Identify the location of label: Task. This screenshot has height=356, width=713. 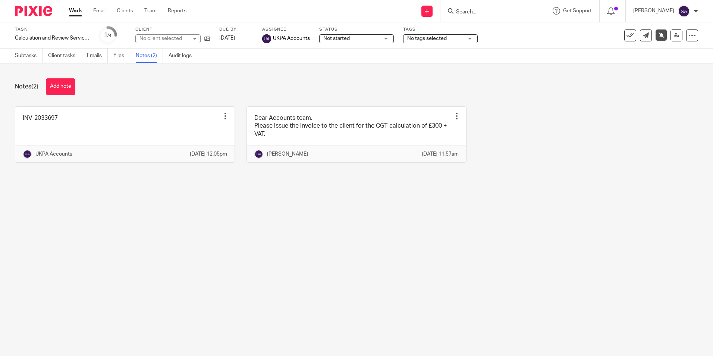
(52, 29).